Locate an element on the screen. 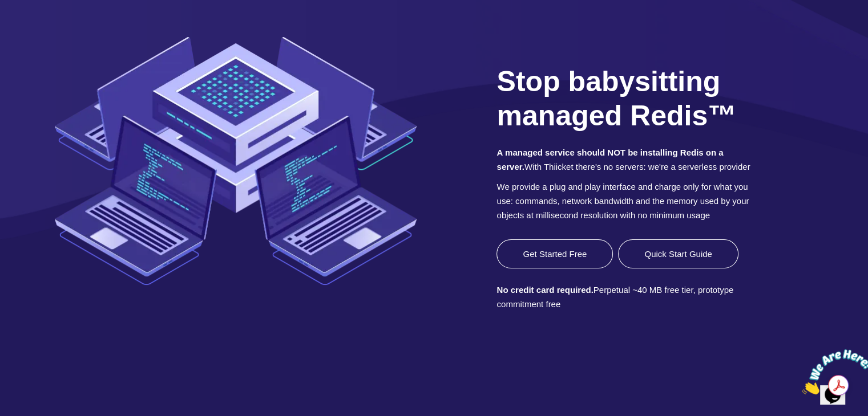 This screenshot has height=416, width=868. a: Quick Start Guide is located at coordinates (678, 254).